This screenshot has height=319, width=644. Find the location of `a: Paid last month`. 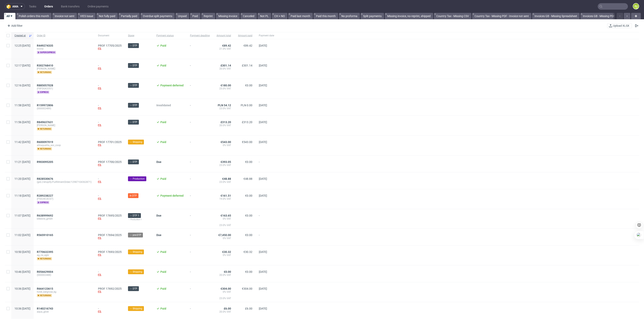

a: Paid last month is located at coordinates (301, 16).